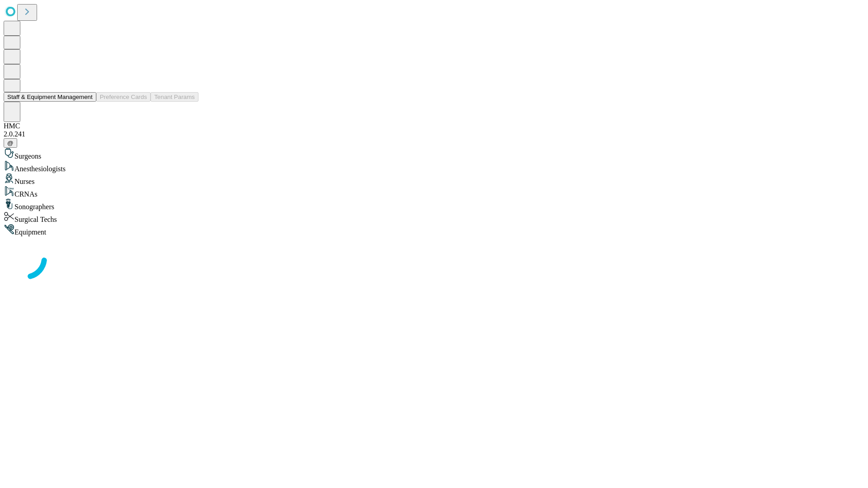  I want to click on div: CRNAs, so click(434, 192).